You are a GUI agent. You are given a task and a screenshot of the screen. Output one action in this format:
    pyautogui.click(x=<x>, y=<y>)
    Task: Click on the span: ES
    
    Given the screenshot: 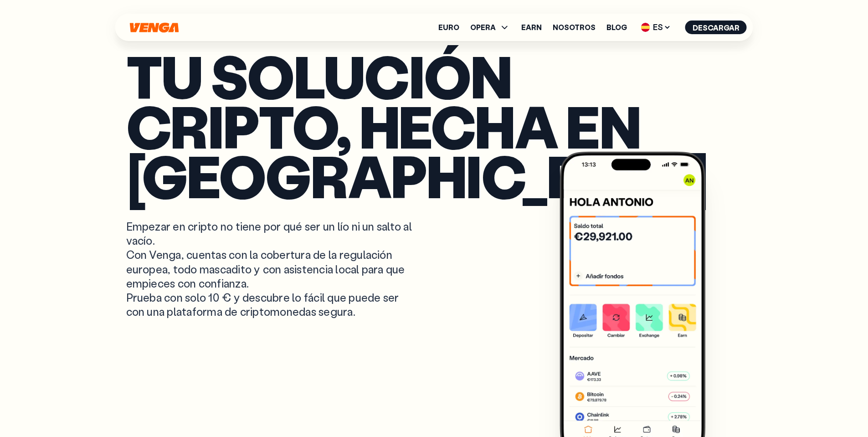 What is the action you would take?
    pyautogui.click(x=656, y=27)
    